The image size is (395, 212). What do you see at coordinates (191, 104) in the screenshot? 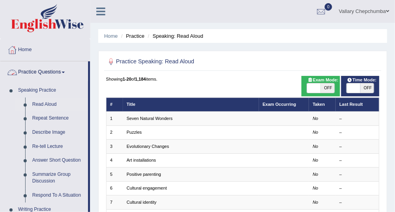
I see `th: Title` at bounding box center [191, 104].